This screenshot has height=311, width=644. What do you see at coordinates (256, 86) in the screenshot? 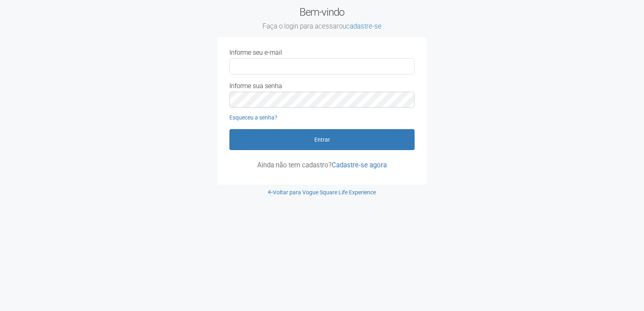
I see `label: Informe sua senha` at bounding box center [256, 86].